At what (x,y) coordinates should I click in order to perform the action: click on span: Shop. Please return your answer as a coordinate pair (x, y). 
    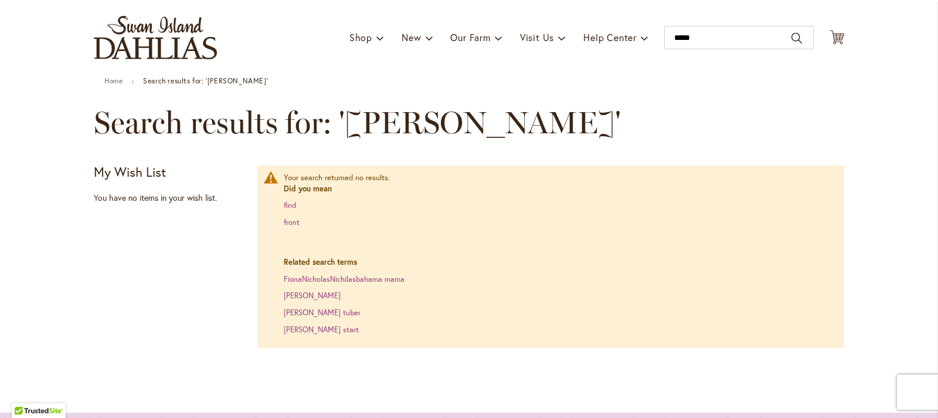
    Looking at the image, I should click on (361, 37).